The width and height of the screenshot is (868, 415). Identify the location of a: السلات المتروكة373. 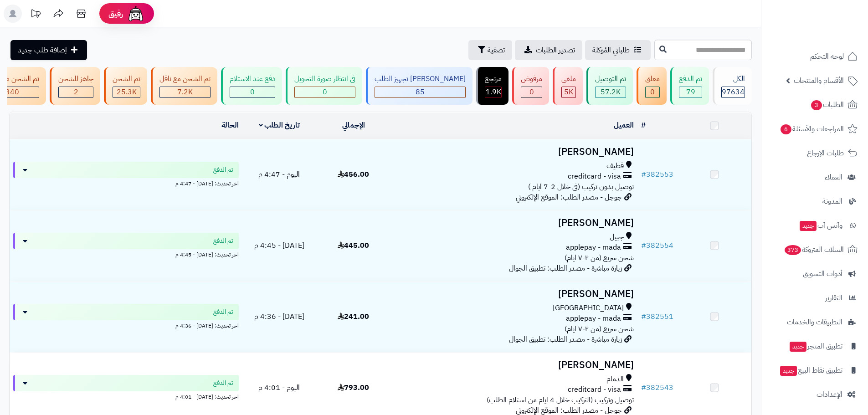
(815, 250).